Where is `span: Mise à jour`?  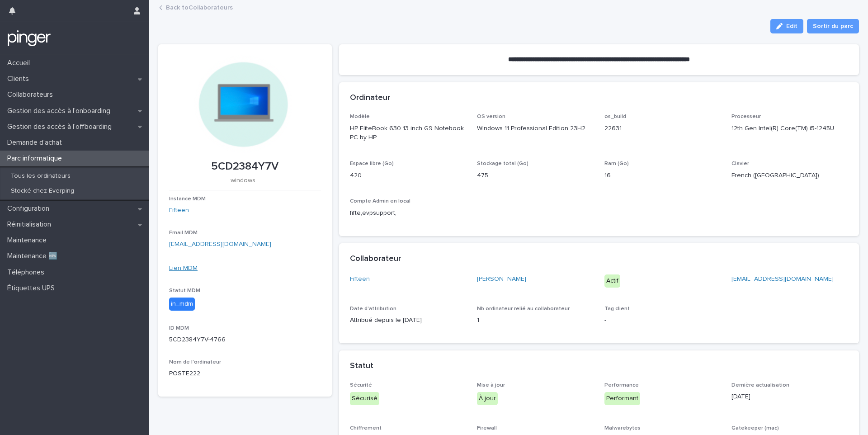 span: Mise à jour is located at coordinates (491, 385).